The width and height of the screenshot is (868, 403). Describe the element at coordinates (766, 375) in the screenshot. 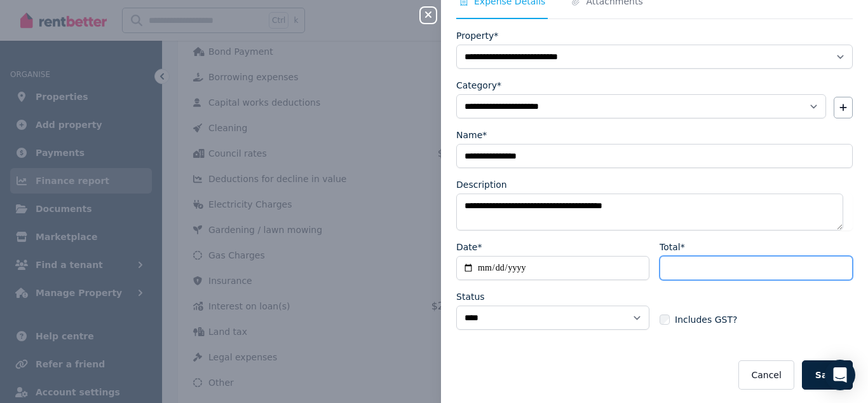

I see `button: Cancel` at that location.